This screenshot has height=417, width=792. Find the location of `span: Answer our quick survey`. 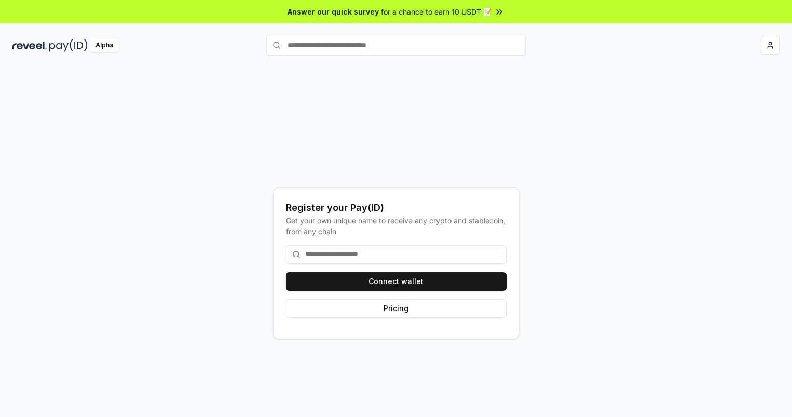

span: Answer our quick survey is located at coordinates (333, 11).